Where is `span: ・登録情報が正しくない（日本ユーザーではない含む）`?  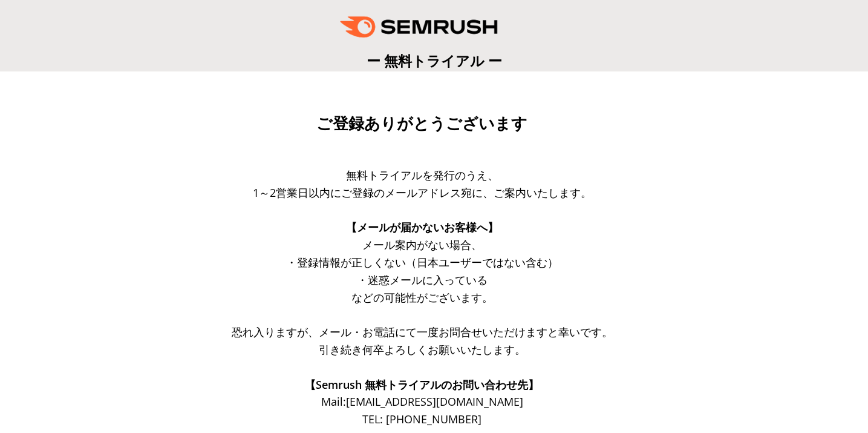
span: ・登録情報が正しくない（日本ユーザーではない含む） is located at coordinates (422, 262).